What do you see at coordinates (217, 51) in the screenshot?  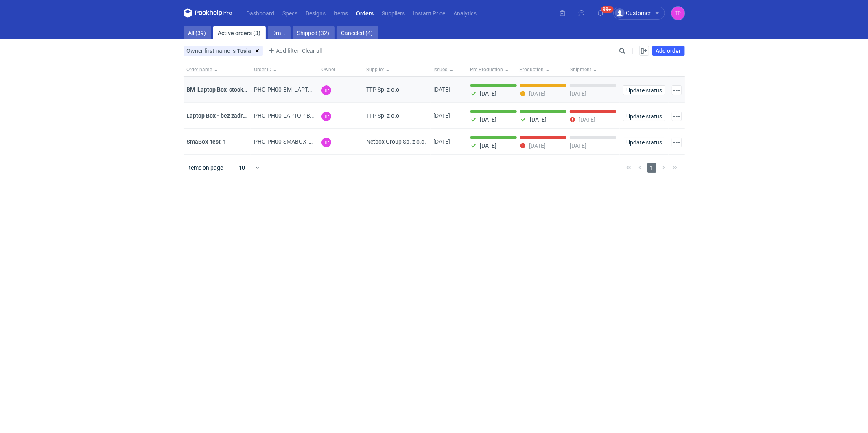 I see `div: Owner first name Is` at bounding box center [217, 51].